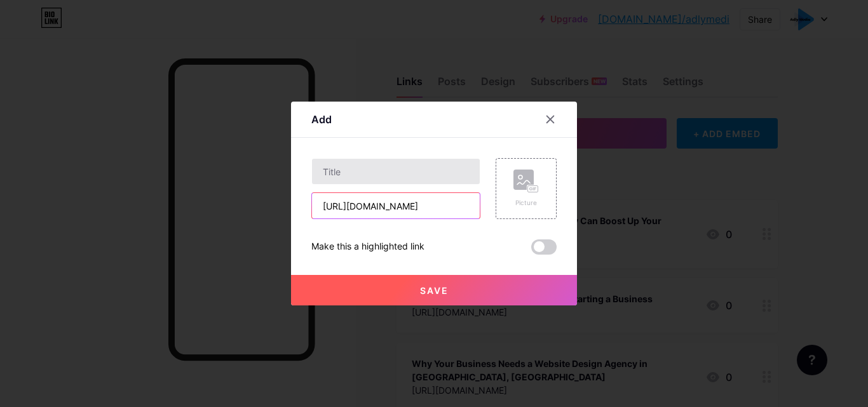 This screenshot has width=868, height=407. What do you see at coordinates (368, 247) in the screenshot?
I see `div: Make this a highlighted link` at bounding box center [368, 247].